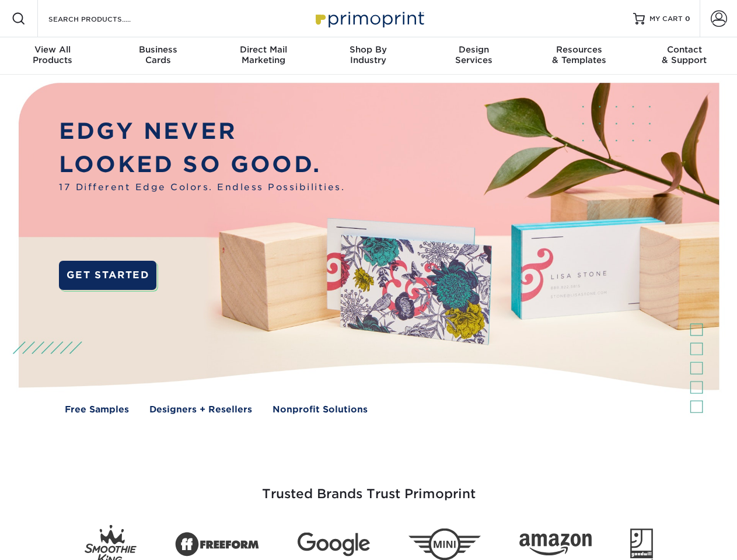 The image size is (737, 560). Describe the element at coordinates (368, 56) in the screenshot. I see `a: Shop ByIndustry` at that location.